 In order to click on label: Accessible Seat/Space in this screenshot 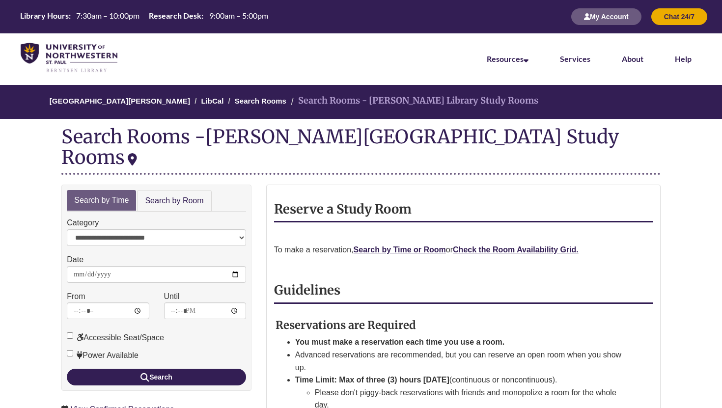, I will do `click(115, 338)`.